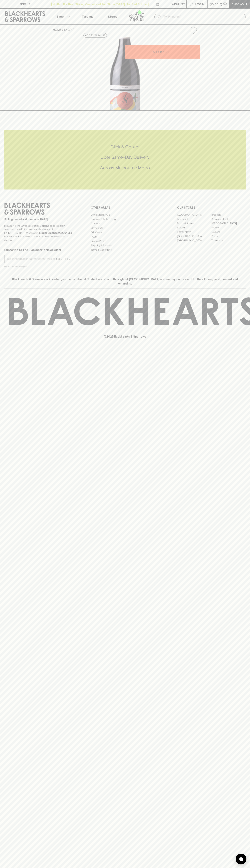  I want to click on img: 39003.png, so click(125, 74).